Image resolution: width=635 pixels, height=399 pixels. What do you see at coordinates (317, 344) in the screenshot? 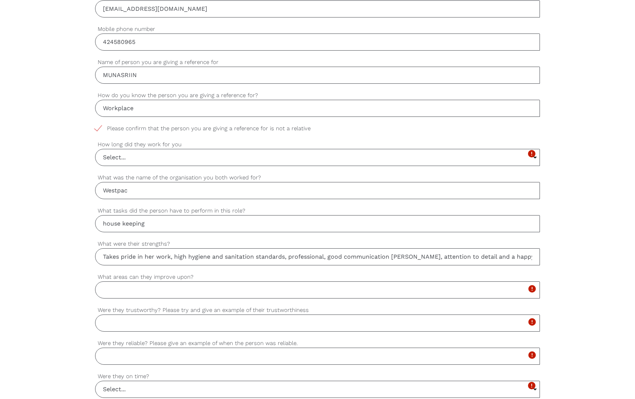
I see `label: Were they reliable? Please give an example of when the person was reliable.` at bounding box center [317, 344].